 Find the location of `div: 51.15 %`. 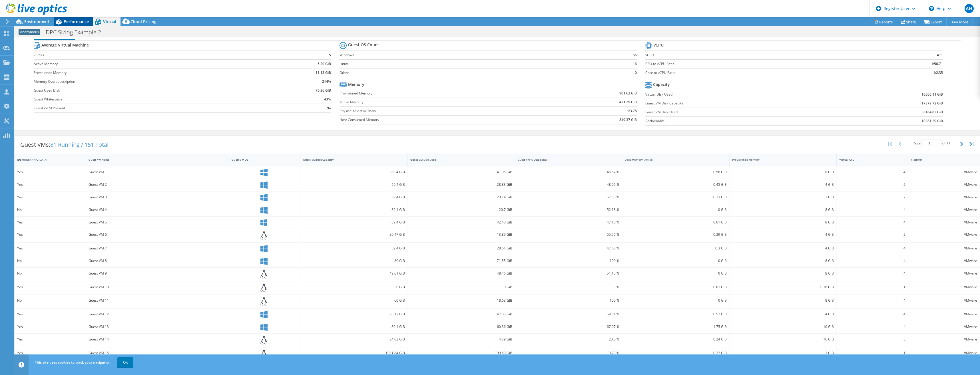

div: 51.15 % is located at coordinates (568, 274).